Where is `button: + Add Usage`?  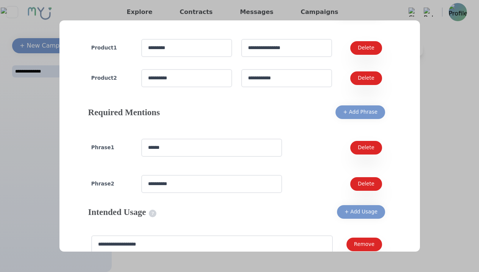
button: + Add Usage is located at coordinates (360, 212).